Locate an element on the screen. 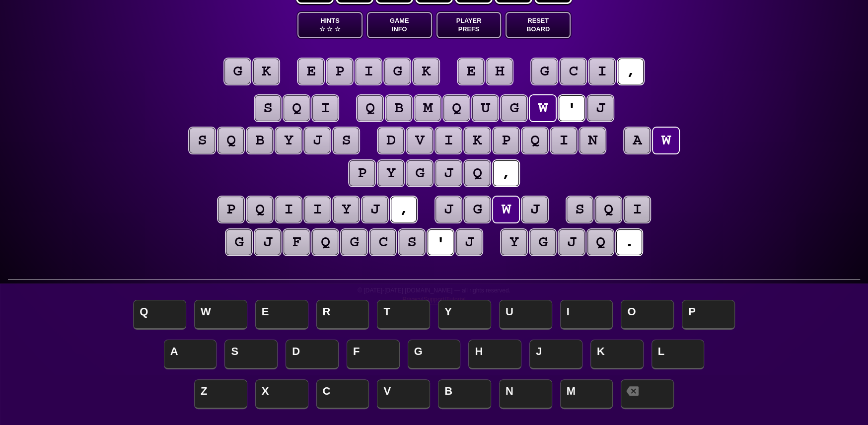 This screenshot has width=868, height=425. puzzle-tile: d is located at coordinates (391, 141).